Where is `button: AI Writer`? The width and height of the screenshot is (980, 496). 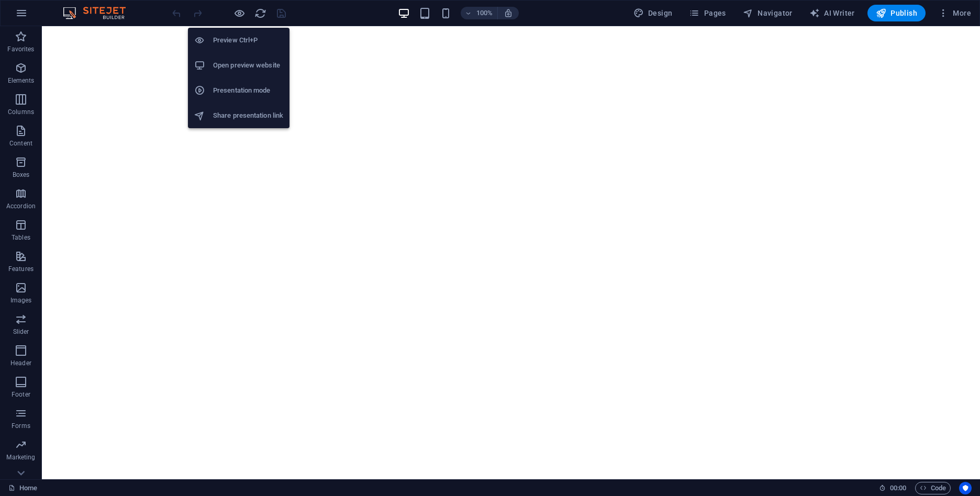 button: AI Writer is located at coordinates (832, 13).